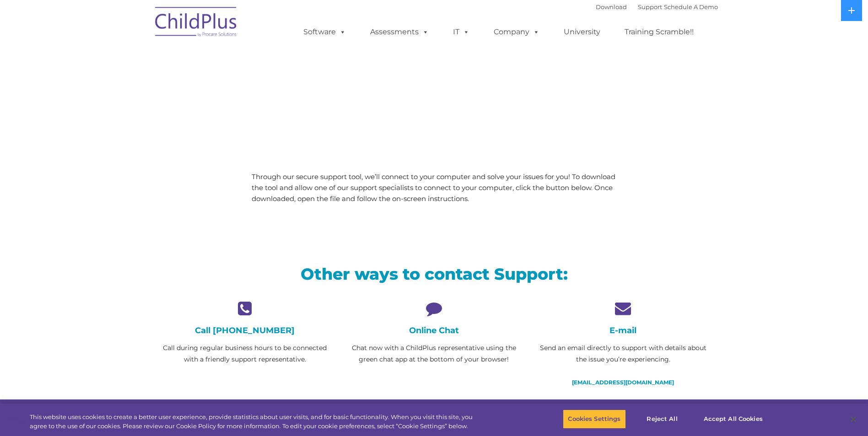  Describe the element at coordinates (324, 32) in the screenshot. I see `a: Software` at that location.